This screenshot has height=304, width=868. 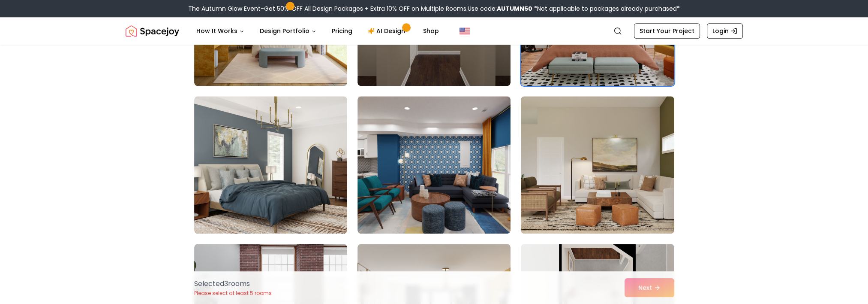 What do you see at coordinates (606, 8) in the screenshot?
I see `span: *Not applicable to packages already purchased*` at bounding box center [606, 8].